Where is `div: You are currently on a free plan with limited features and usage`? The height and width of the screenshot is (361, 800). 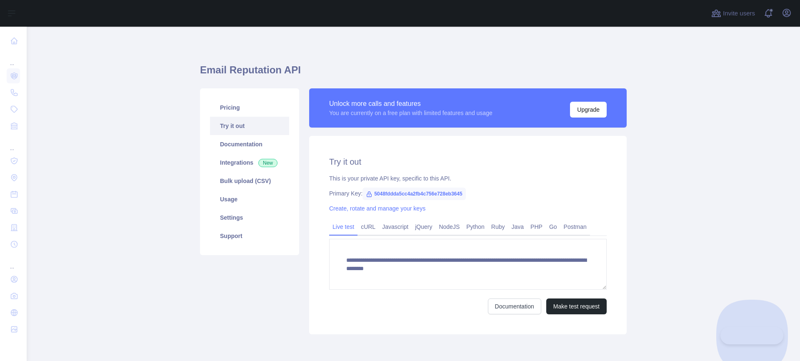 div: You are currently on a free plan with limited features and usage is located at coordinates (411, 113).